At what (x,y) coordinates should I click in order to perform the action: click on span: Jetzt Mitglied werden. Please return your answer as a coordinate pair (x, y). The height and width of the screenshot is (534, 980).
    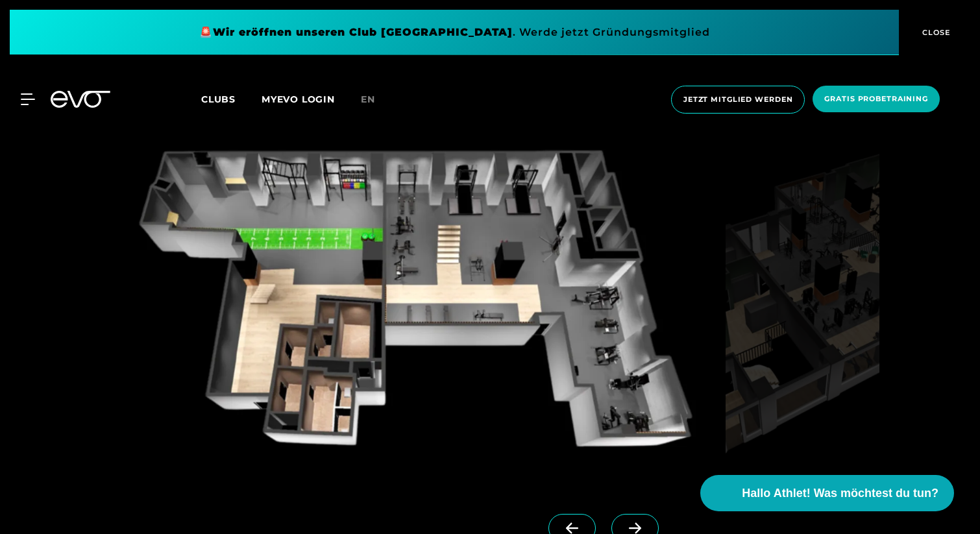
    Looking at the image, I should click on (738, 99).